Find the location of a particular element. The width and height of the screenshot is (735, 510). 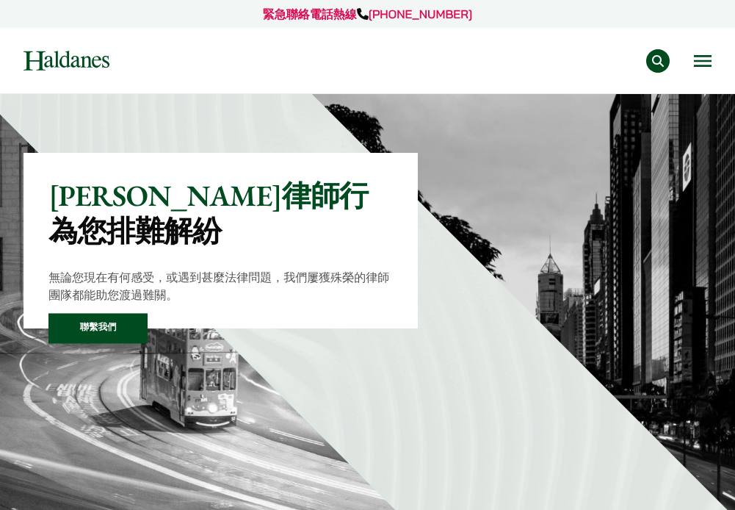

a: 聯繫我們 is located at coordinates (98, 328).